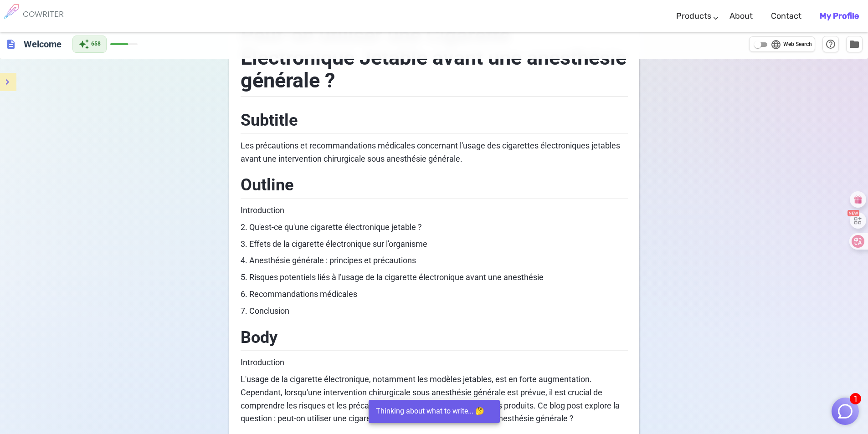 The image size is (868, 434). I want to click on span: Outline, so click(267, 184).